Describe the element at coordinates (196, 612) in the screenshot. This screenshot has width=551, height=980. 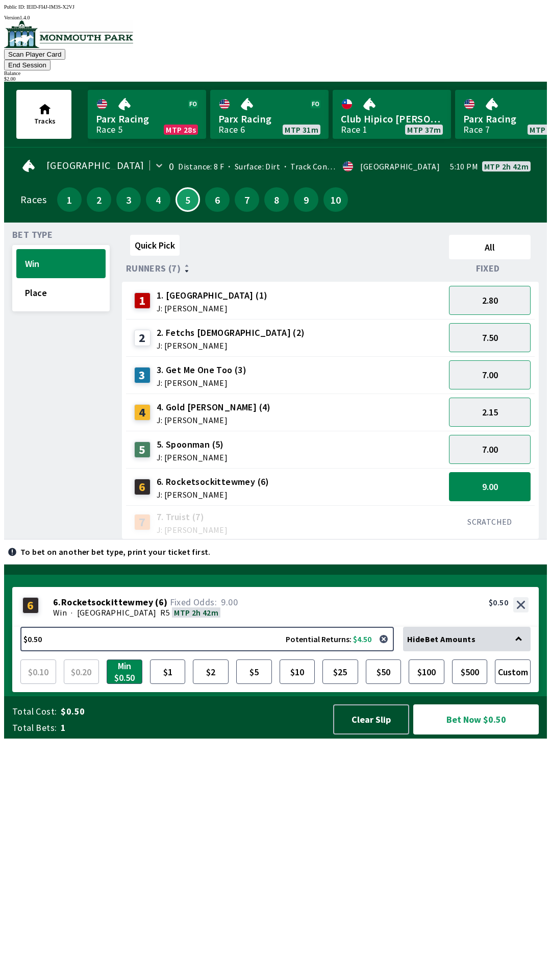
I see `span: MTP 2h 42m` at that location.